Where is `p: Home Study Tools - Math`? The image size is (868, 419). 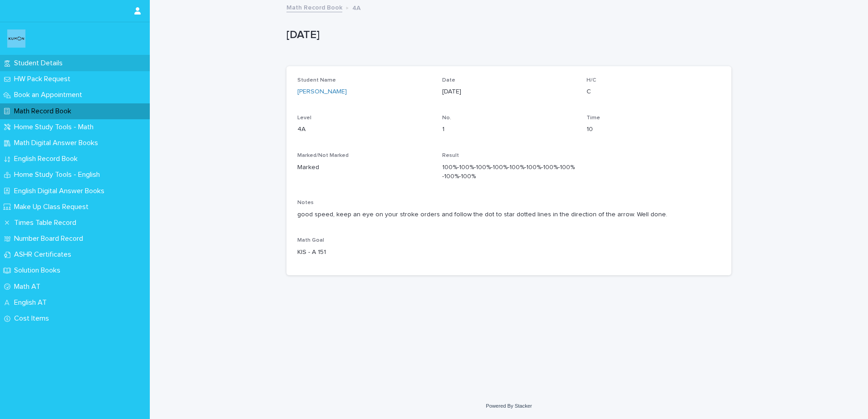
p: Home Study Tools - Math is located at coordinates (55, 127).